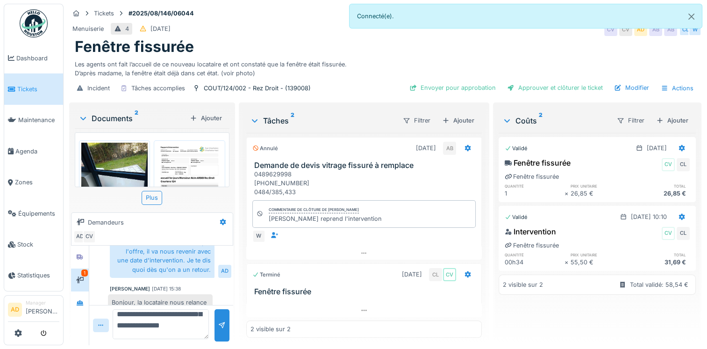 The height and width of the screenshot is (349, 707). What do you see at coordinates (161, 13) in the screenshot?
I see `strong: #2025/08/146/06044` at bounding box center [161, 13].